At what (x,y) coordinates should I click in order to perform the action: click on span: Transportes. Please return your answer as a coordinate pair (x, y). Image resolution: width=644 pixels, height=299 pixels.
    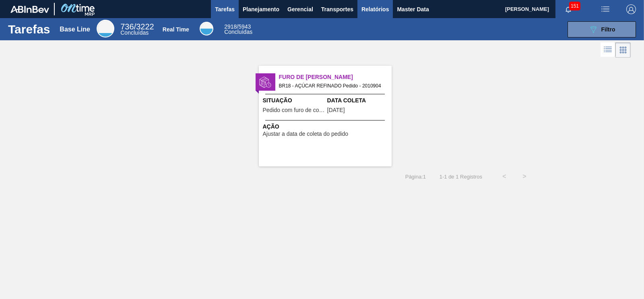
    Looking at the image, I should click on (337, 9).